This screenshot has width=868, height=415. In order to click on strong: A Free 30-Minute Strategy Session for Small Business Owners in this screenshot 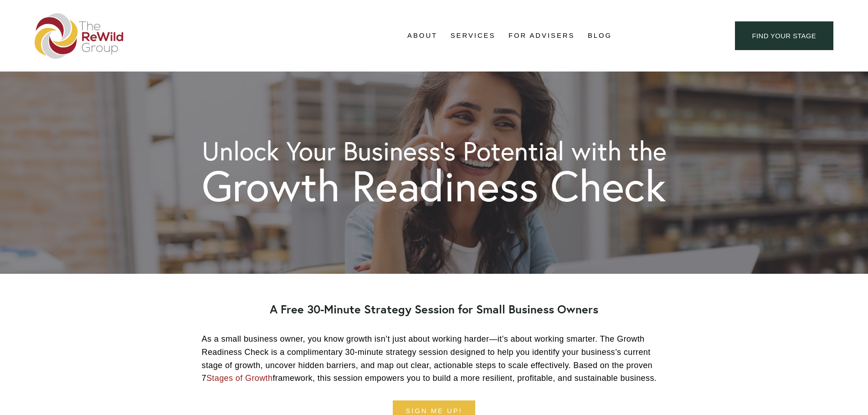, I will do `click(434, 309)`.